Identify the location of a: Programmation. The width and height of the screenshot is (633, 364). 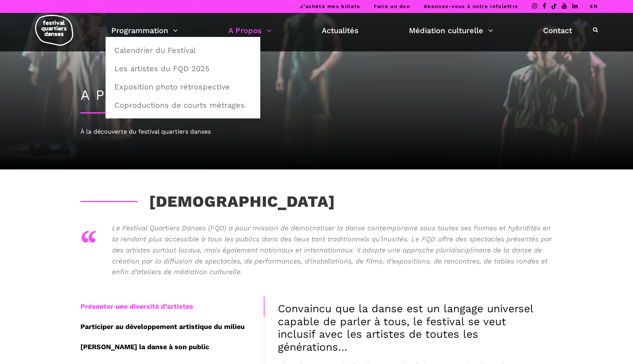
(145, 30).